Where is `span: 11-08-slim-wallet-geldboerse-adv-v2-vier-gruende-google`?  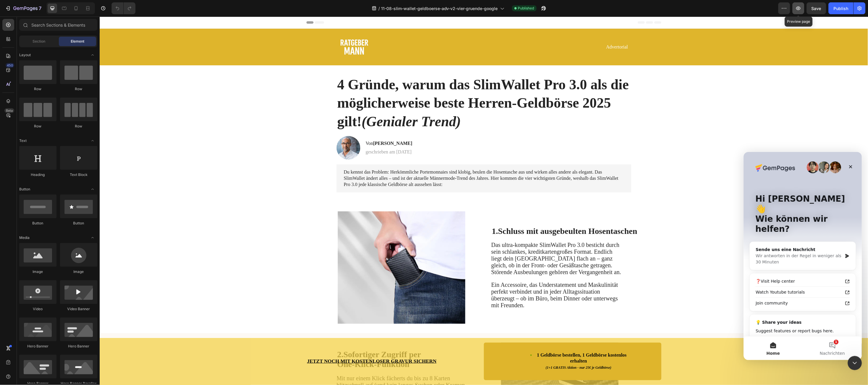 span: 11-08-slim-wallet-geldboerse-adv-v2-vier-gruende-google is located at coordinates (439, 8).